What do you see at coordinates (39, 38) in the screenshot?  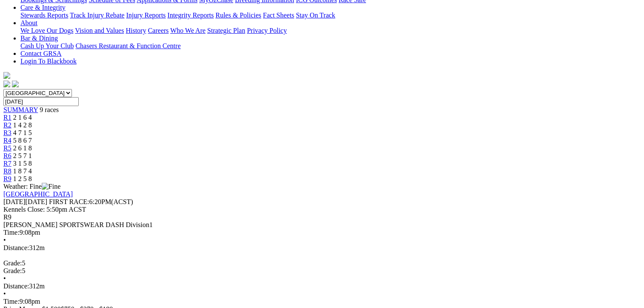 I see `a: Bar & Dining` at bounding box center [39, 38].